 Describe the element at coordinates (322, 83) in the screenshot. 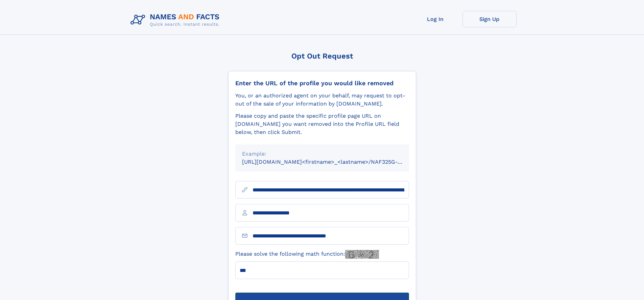

I see `div: Enter the URL of the profile you would like removed` at that location.